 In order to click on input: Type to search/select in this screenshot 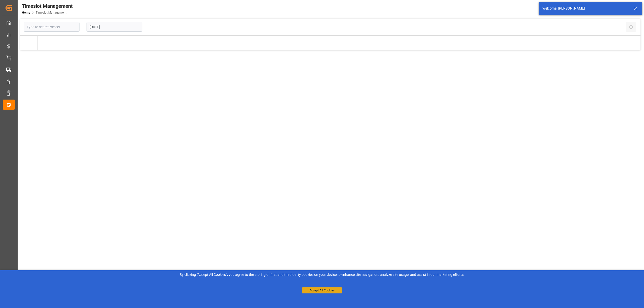, I will do `click(52, 27)`.